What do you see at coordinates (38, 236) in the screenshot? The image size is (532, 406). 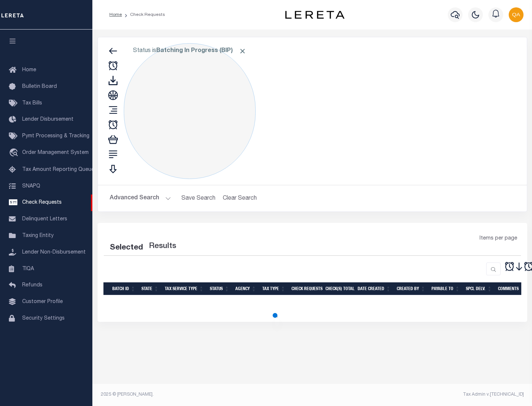 I see `span: Taxing Entity` at bounding box center [38, 236].